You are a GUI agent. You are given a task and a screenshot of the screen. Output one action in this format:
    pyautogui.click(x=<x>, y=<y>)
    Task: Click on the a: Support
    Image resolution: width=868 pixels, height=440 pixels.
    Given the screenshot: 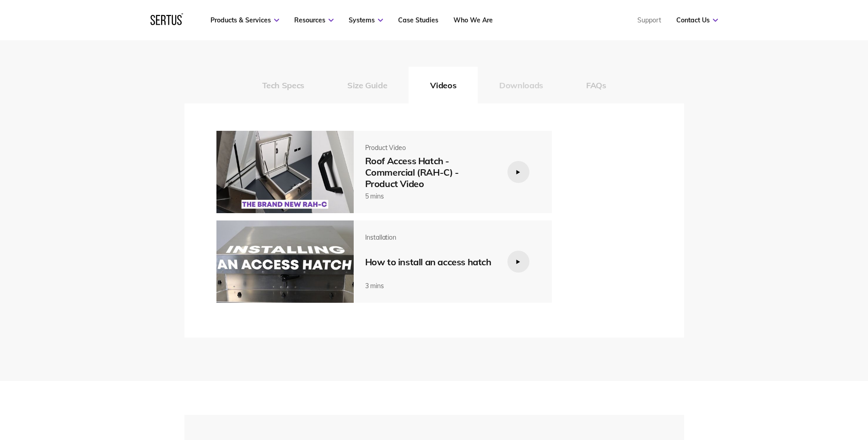 What is the action you would take?
    pyautogui.click(x=649, y=20)
    